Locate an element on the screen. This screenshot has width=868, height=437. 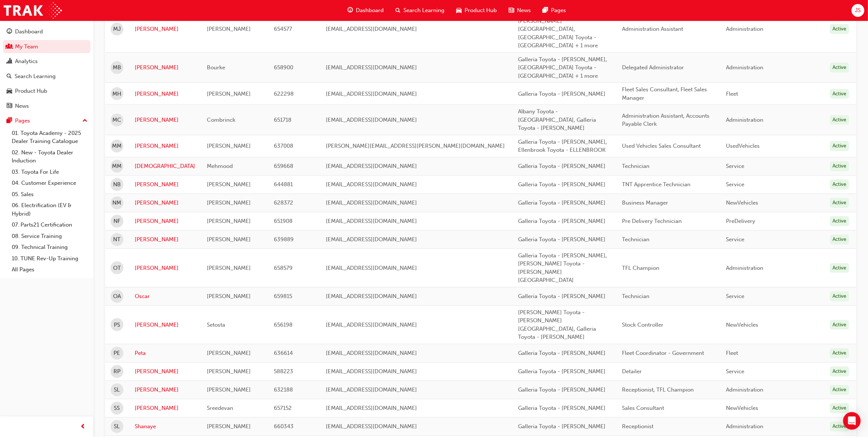
span: Sales Consultant is located at coordinates (643, 408).